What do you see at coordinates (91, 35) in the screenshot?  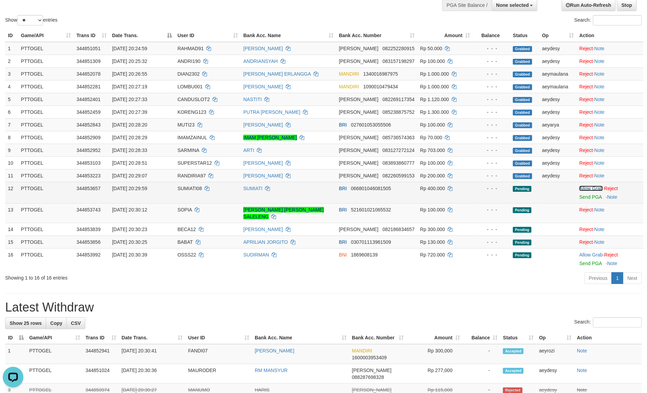 I see `th: Trans ID: activate to sort column ascending` at bounding box center [91, 35].